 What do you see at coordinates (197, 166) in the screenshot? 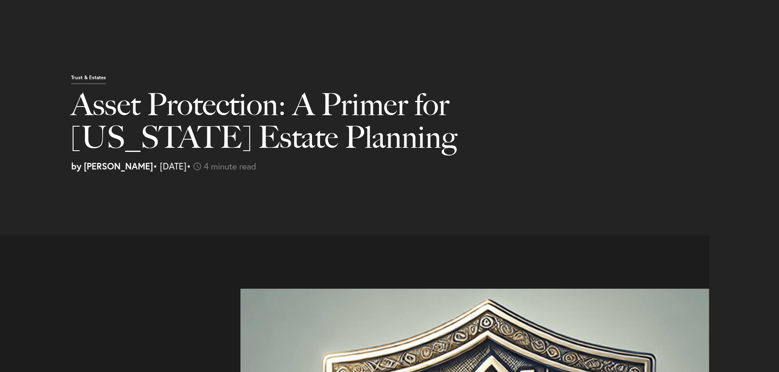
I see `img: icon-time-light.svg` at bounding box center [197, 166].